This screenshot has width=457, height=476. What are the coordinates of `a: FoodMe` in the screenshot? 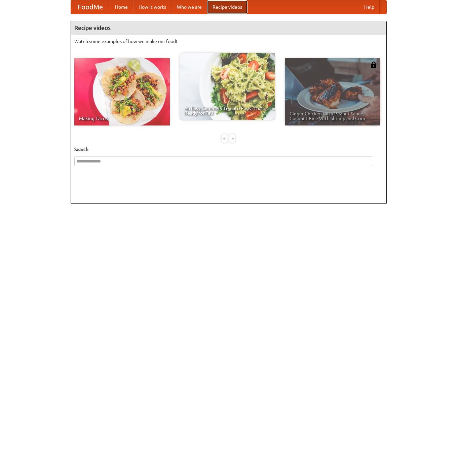 It's located at (90, 7).